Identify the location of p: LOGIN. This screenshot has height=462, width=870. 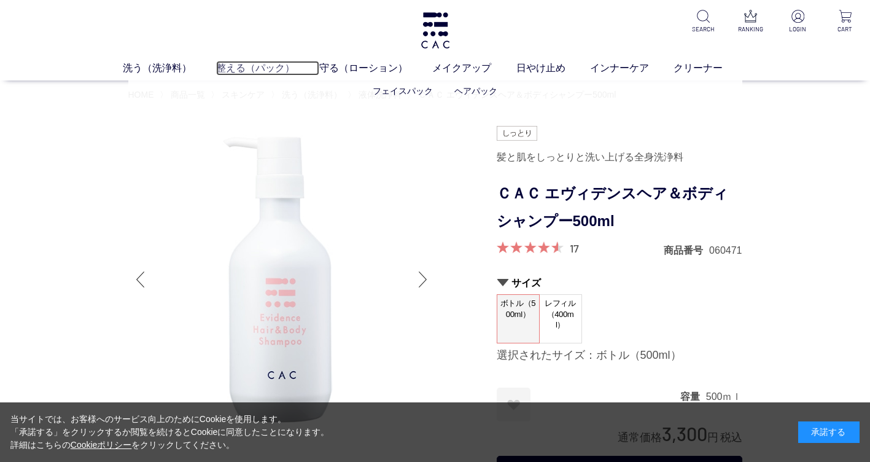
(797, 29).